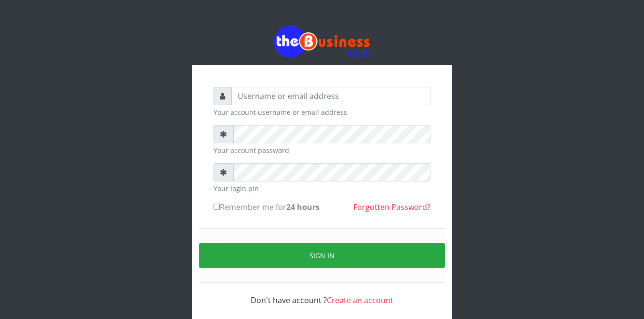 The width and height of the screenshot is (644, 319). I want to click on small: Your account password, so click(322, 150).